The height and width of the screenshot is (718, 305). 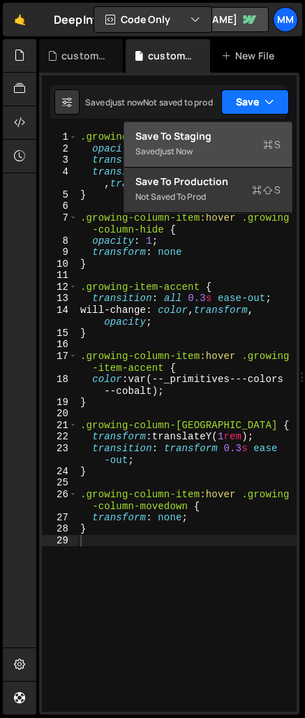 I want to click on div: custom.css, so click(x=170, y=56).